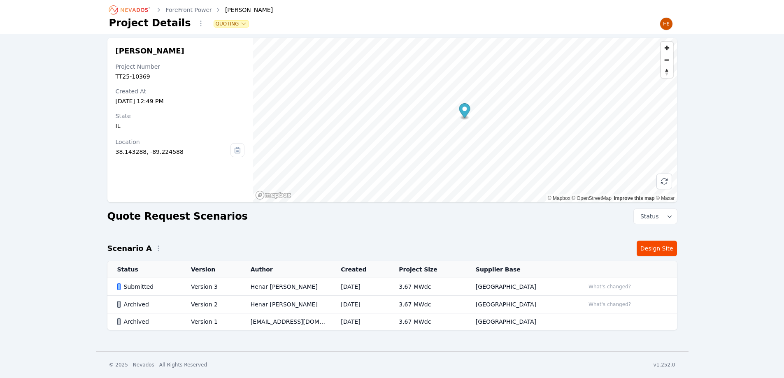 The height and width of the screenshot is (378, 784). What do you see at coordinates (211, 287) in the screenshot?
I see `td: Version 3` at bounding box center [211, 287].